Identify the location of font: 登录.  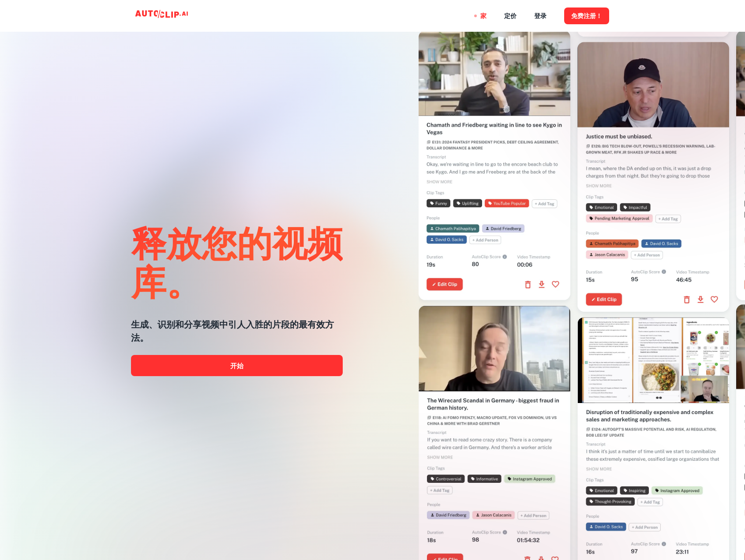
(540, 17).